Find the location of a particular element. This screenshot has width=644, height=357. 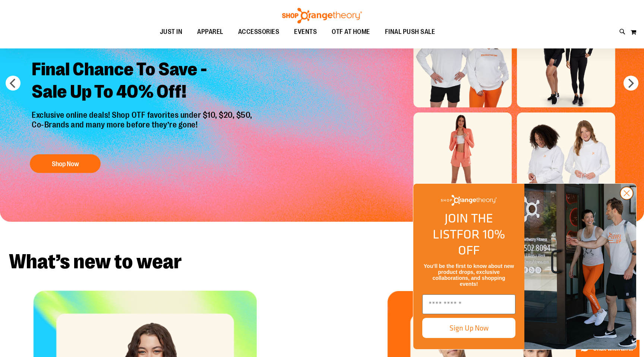

span: OTF AT HOME is located at coordinates (351, 31).